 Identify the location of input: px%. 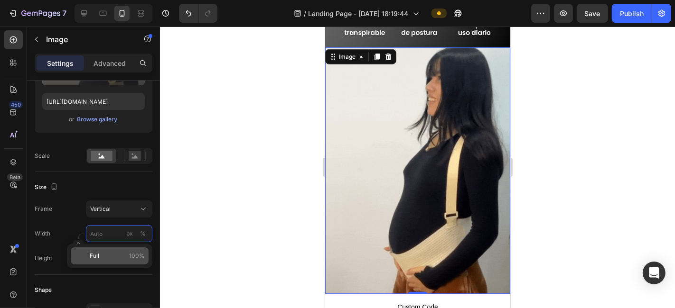
(119, 234).